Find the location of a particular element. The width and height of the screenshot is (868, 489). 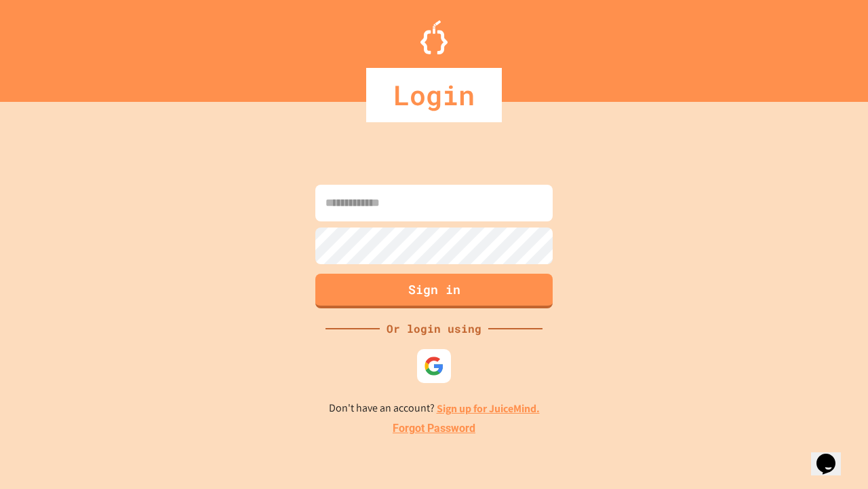

img: google-icon.svg is located at coordinates (434, 366).